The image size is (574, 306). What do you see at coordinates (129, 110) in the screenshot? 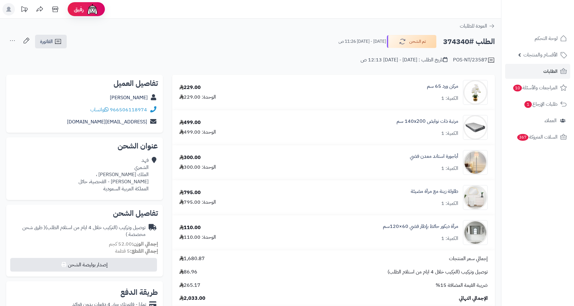
I see `a: 966506118974` at bounding box center [129, 110].